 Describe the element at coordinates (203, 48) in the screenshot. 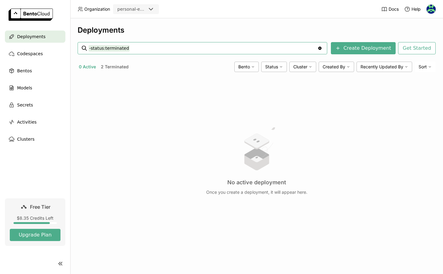

I see `input: Search` at that location.